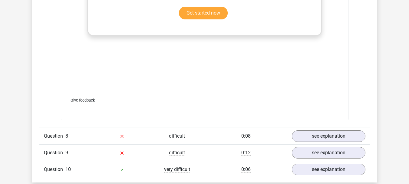 The height and width of the screenshot is (184, 409). I want to click on span: 0:12, so click(246, 152).